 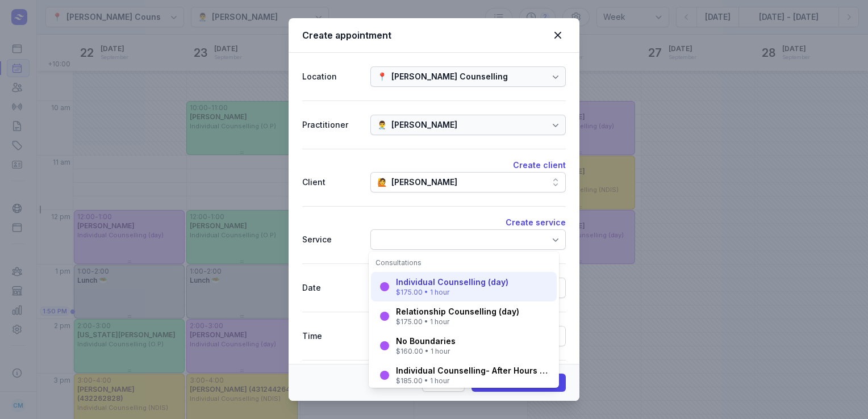 I want to click on button: Create client, so click(x=540, y=165).